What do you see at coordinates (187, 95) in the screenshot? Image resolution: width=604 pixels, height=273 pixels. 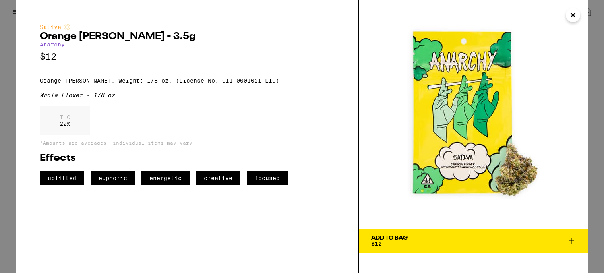 I see `div: Whole Flower - 1/8 oz` at bounding box center [187, 95].